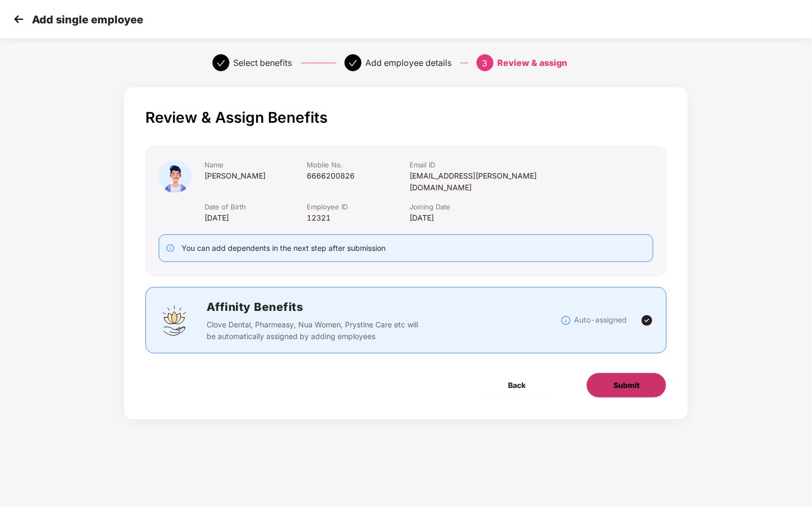 Image resolution: width=812 pixels, height=507 pixels. What do you see at coordinates (256, 165) in the screenshot?
I see `div: Name` at bounding box center [256, 165].